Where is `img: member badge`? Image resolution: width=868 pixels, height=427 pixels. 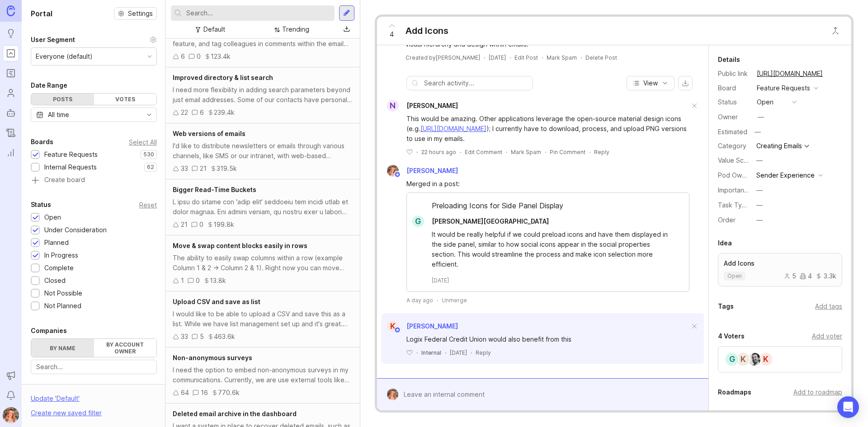
img: member badge is located at coordinates (397, 174).